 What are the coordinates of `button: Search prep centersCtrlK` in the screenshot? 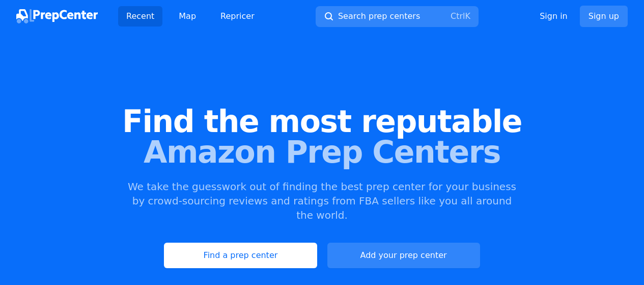 It's located at (397, 17).